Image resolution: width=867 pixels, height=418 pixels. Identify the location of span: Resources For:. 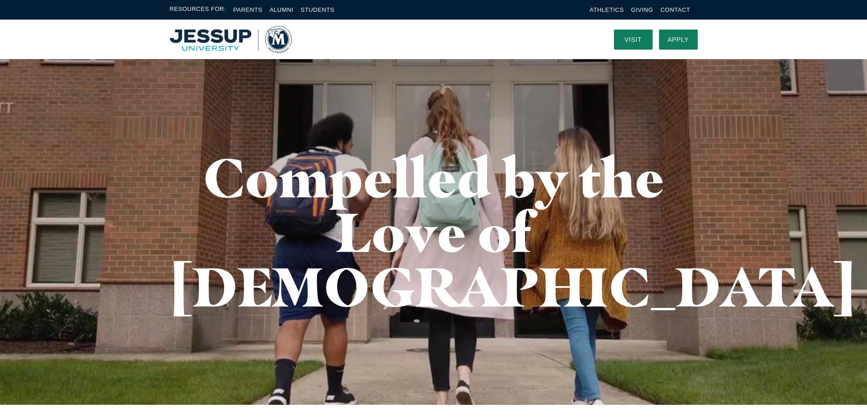
(198, 10).